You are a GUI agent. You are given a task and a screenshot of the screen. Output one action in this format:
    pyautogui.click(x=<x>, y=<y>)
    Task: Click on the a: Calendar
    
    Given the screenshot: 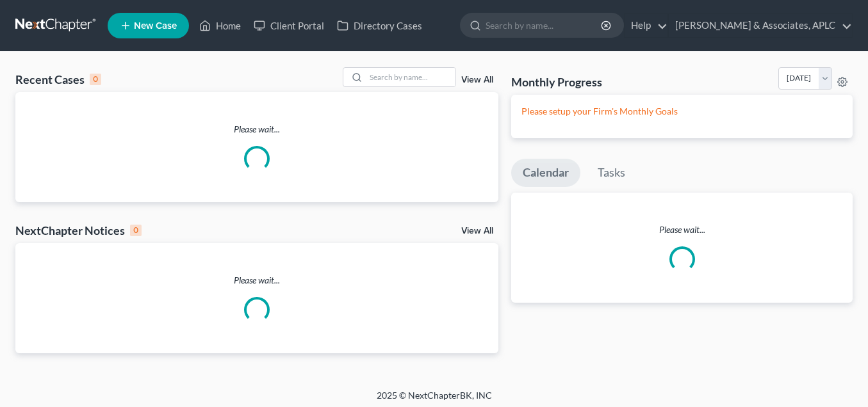 What is the action you would take?
    pyautogui.click(x=546, y=173)
    